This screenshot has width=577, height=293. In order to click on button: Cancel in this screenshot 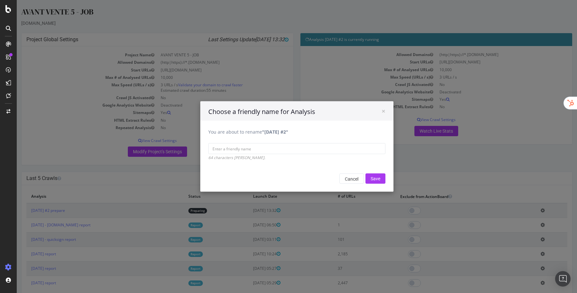, I will do `click(335, 179)`.